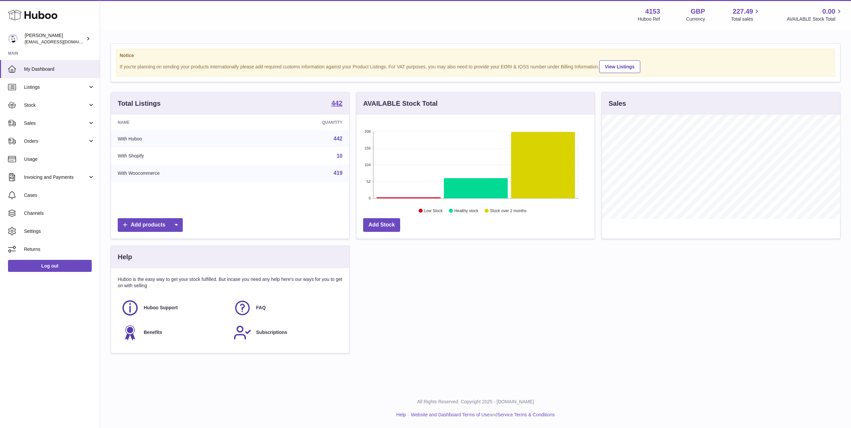 The image size is (851, 428). What do you see at coordinates (401, 414) in the screenshot?
I see `a: Help` at bounding box center [401, 414].